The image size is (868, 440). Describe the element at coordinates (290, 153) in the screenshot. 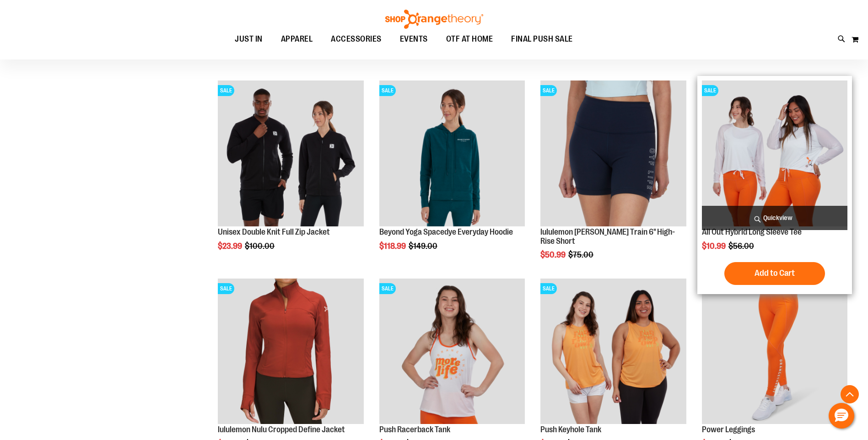

I see `img: Product image for Unisex Double Knit Full Zip Jacket` at that location.